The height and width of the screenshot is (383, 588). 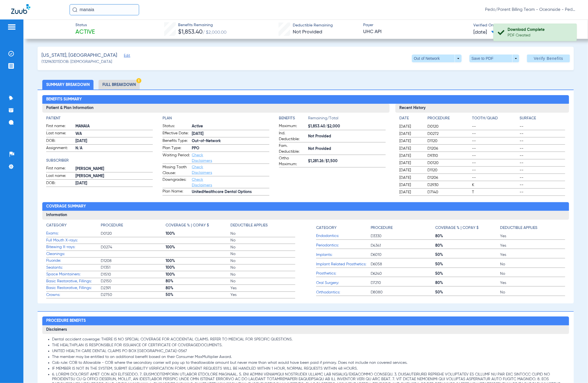 I want to click on span: Remaining/Total, so click(x=347, y=120).